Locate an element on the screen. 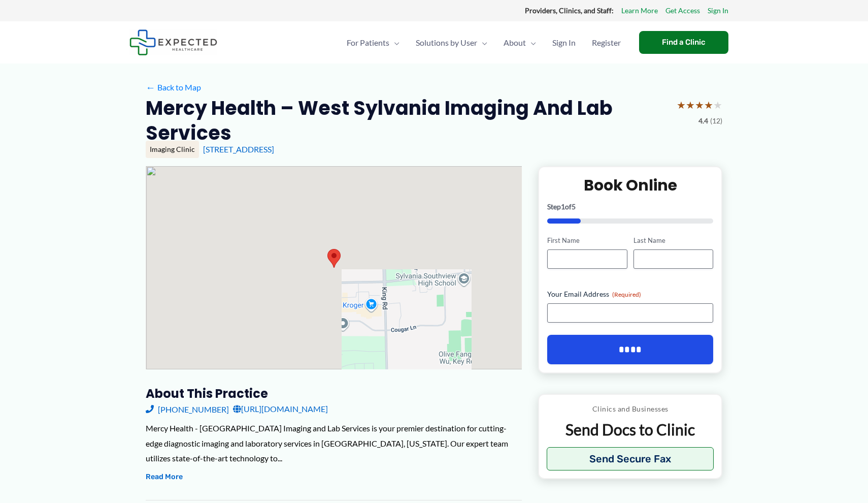 The image size is (868, 503). span: (Required) is located at coordinates (627, 294).